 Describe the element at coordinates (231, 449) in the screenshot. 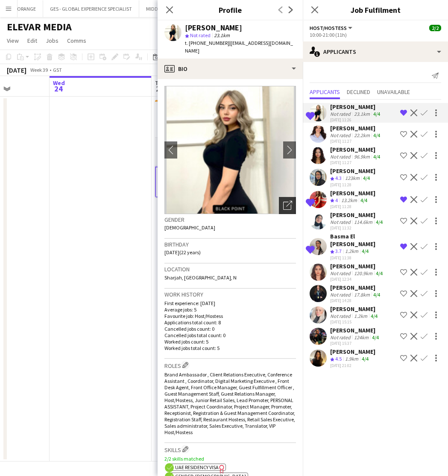

I see `h3: Skills` at that location.